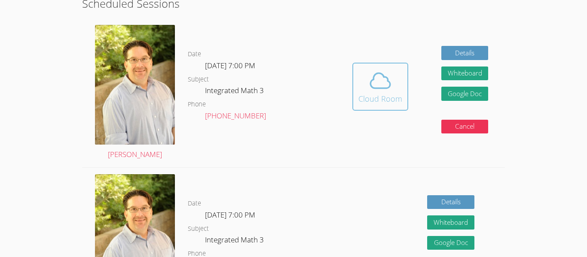  I want to click on dt: Phone, so click(197, 104).